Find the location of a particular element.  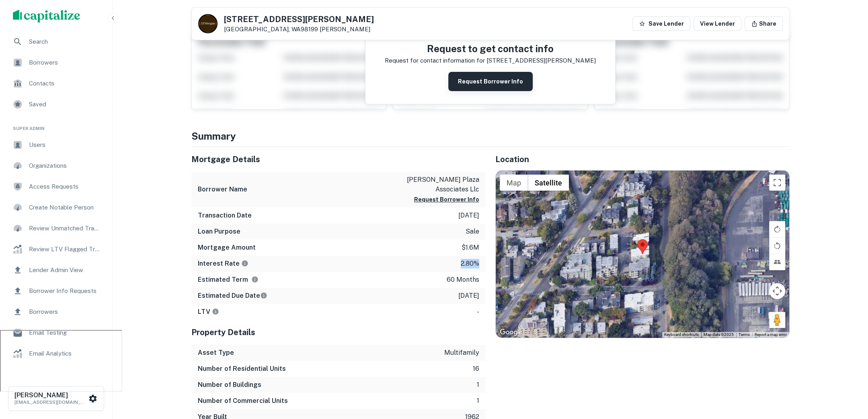

div: Access Requests is located at coordinates (56, 187).